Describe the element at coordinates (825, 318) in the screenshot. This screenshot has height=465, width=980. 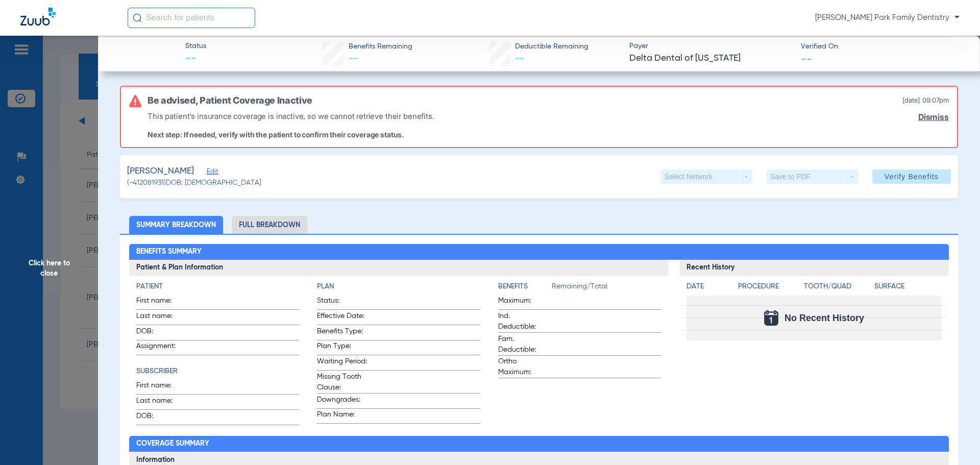
I see `span: No Recent History` at that location.